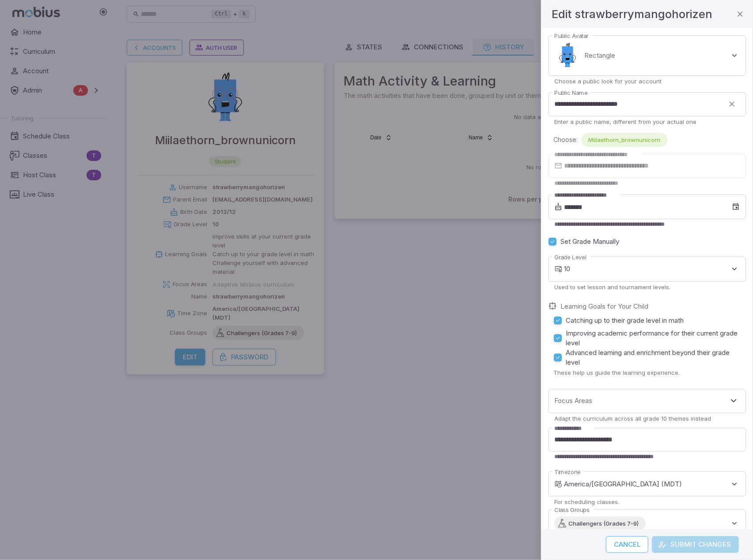 This screenshot has height=560, width=753. I want to click on div: Miilaethorn_brownunicorn, so click(624, 139).